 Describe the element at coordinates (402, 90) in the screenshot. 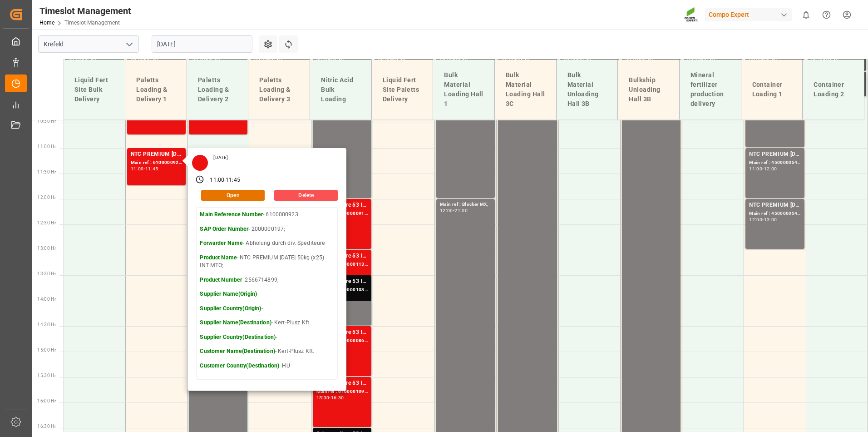

I see `div: Liquid Fert Site Paletts Delivery` at that location.